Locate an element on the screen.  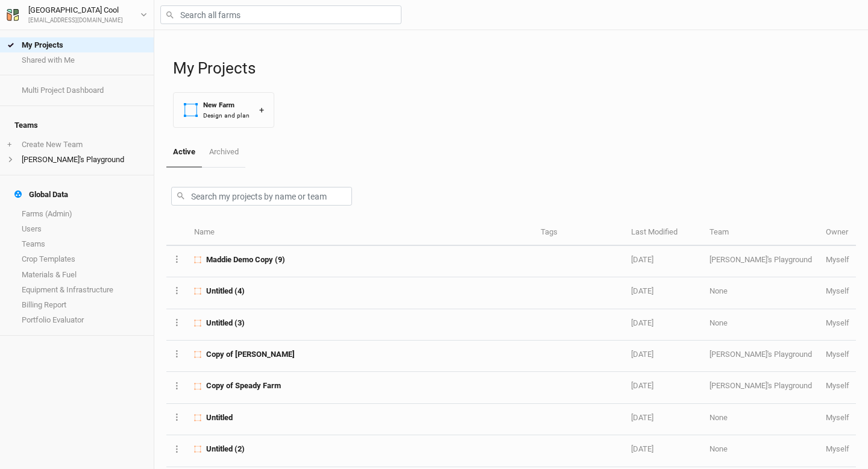
a: Active is located at coordinates (184, 153).